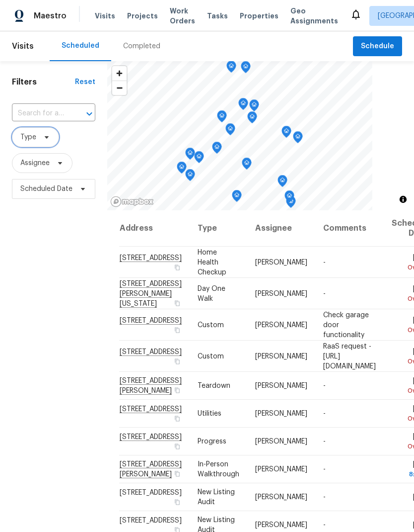 The width and height of the screenshot is (414, 532). What do you see at coordinates (182, 16) in the screenshot?
I see `span: Work Orders` at bounding box center [182, 16].